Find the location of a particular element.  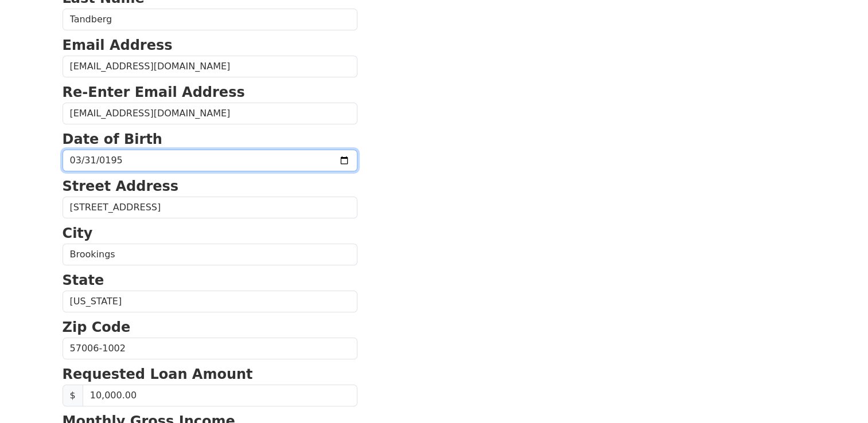

input: Re-Enter Email Address is located at coordinates (210, 113).